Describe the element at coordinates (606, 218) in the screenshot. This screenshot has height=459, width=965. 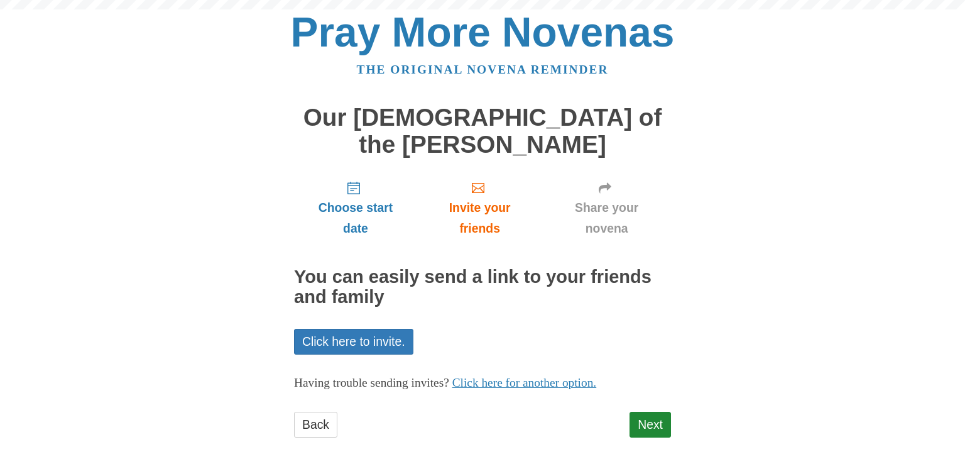
I see `span: Share your novena` at that location.